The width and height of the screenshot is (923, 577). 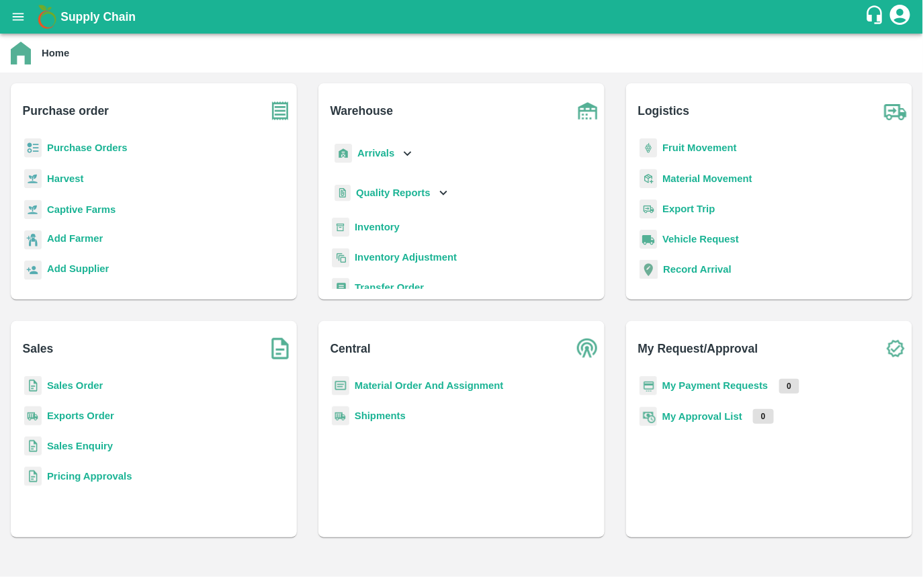 What do you see at coordinates (65, 179) in the screenshot?
I see `b: Harvest` at bounding box center [65, 179].